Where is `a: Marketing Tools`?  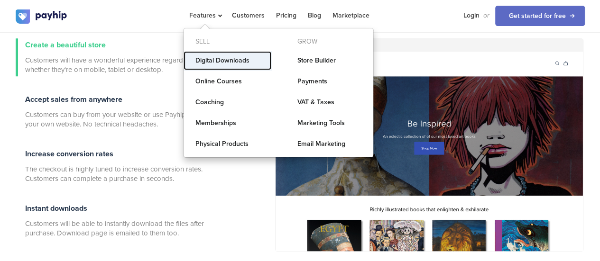 a: Marketing Tools is located at coordinates (329, 123).